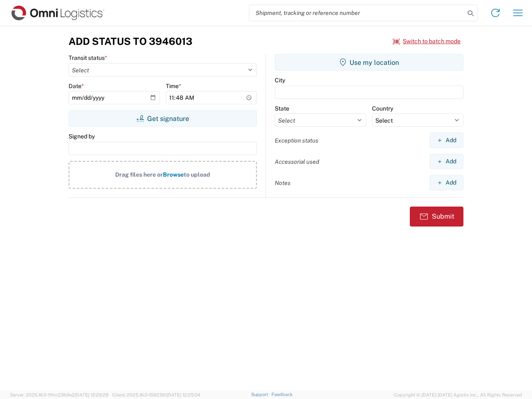 Image resolution: width=532 pixels, height=399 pixels. Describe the element at coordinates (436, 216) in the screenshot. I see `button: Submit` at that location.